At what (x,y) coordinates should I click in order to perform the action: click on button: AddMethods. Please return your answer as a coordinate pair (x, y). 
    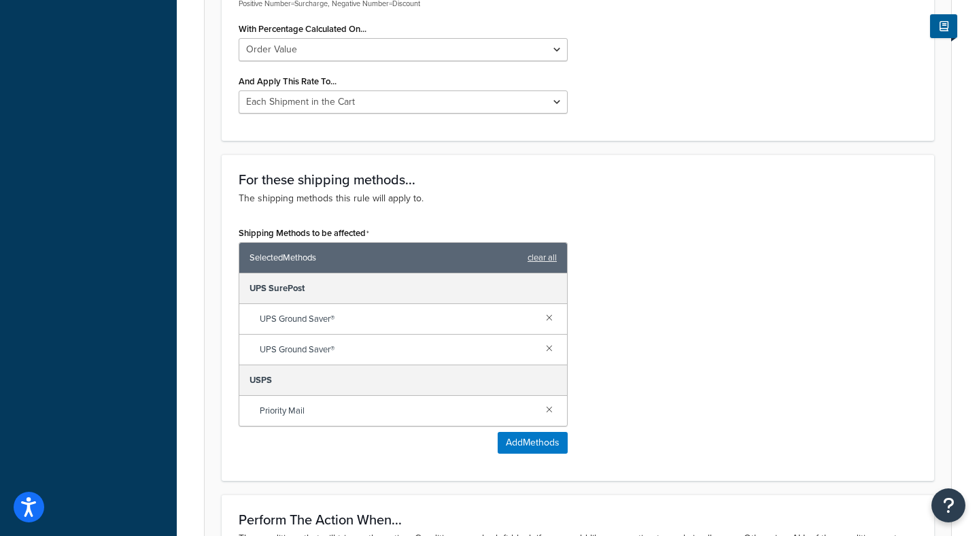
    Looking at the image, I should click on (532, 443).